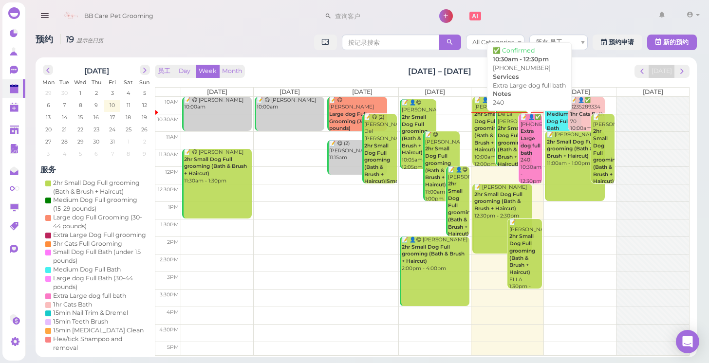 This screenshot has height=363, width=709. What do you see at coordinates (172, 172) in the screenshot?
I see `span: 12pm` at bounding box center [172, 172].